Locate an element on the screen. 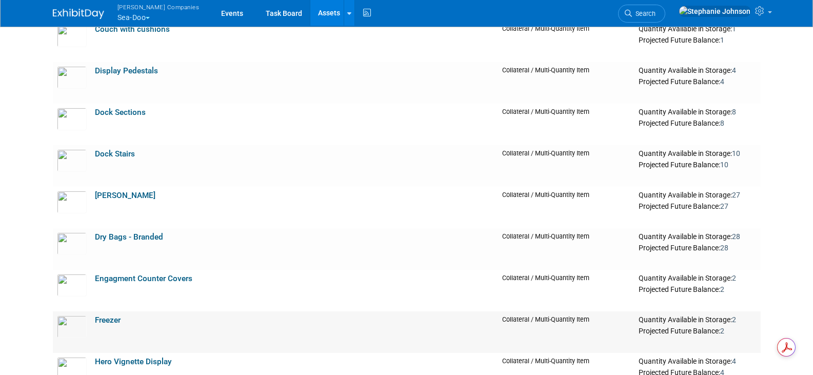 This screenshot has width=813, height=375. a: Dock Sections is located at coordinates (120, 112).